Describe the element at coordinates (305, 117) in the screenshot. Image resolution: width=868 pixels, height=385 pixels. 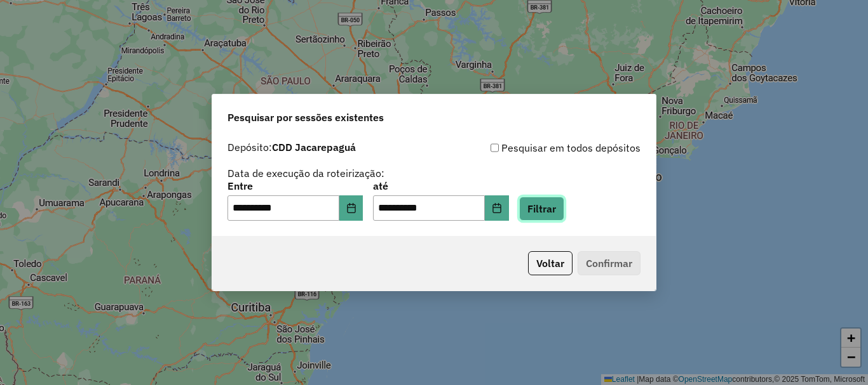
I see `span: Pesquisar por sessões existentes` at that location.